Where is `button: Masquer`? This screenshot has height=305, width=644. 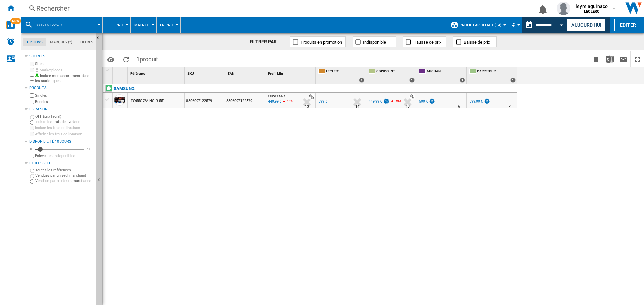 button: Masquer is located at coordinates (100, 40).